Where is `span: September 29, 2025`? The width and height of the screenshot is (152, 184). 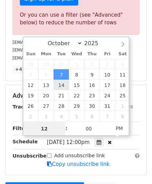
span: September 29, 2025 is located at coordinates (46, 64).